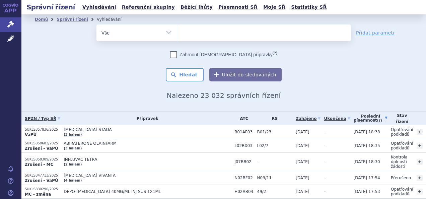  Describe the element at coordinates (73, 180) in the screenshot. I see `a: (4 balení)` at that location.